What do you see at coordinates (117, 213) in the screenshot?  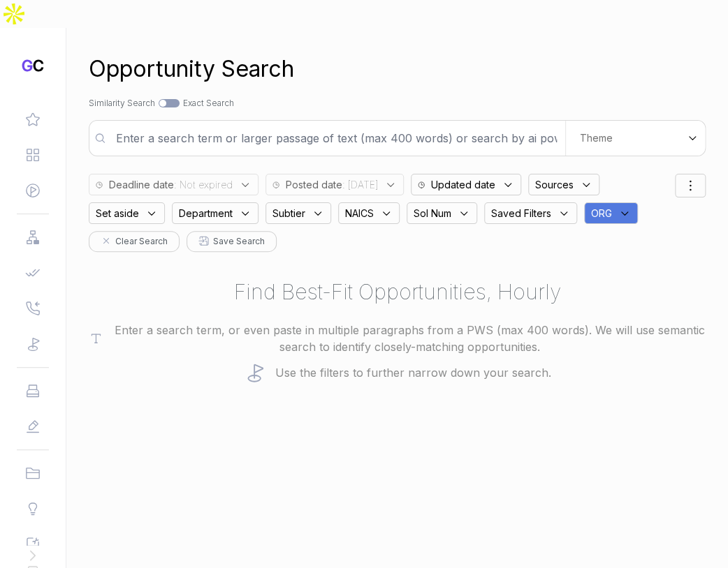 I see `span: Set aside` at bounding box center [117, 213].